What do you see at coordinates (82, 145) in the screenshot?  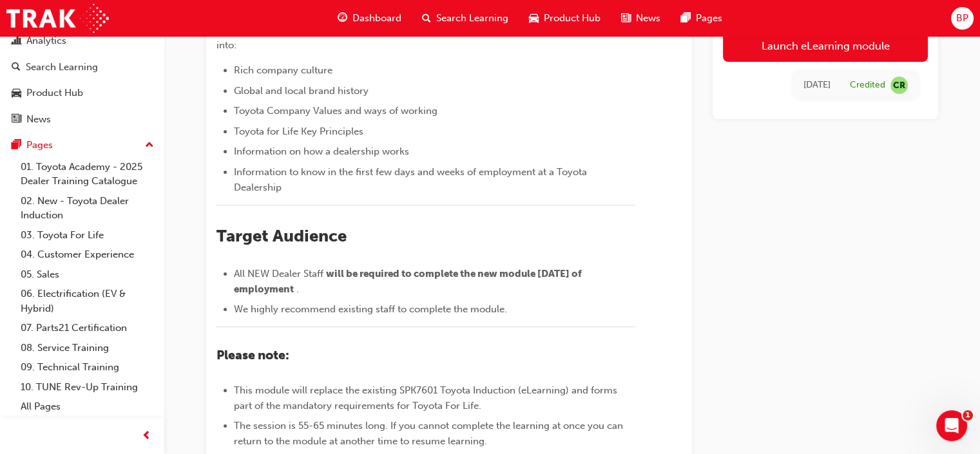 I see `button: Pages` at bounding box center [82, 145].